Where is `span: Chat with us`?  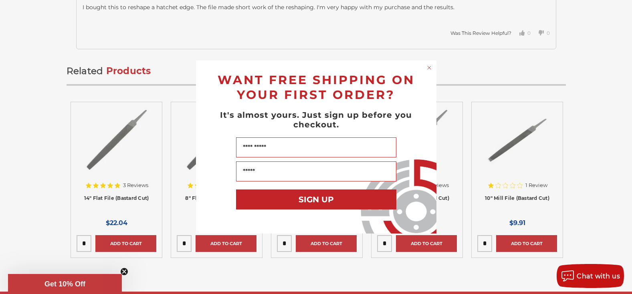
span: Chat with us is located at coordinates (598, 276).